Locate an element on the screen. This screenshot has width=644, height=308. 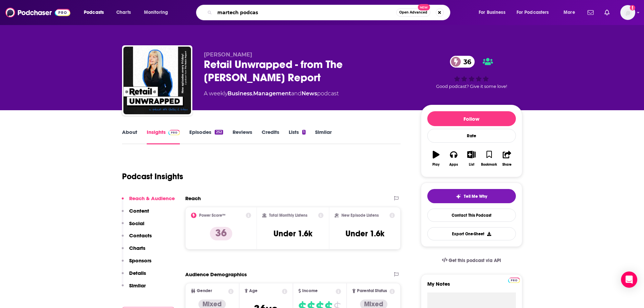
span: For Business is located at coordinates (492, 13).